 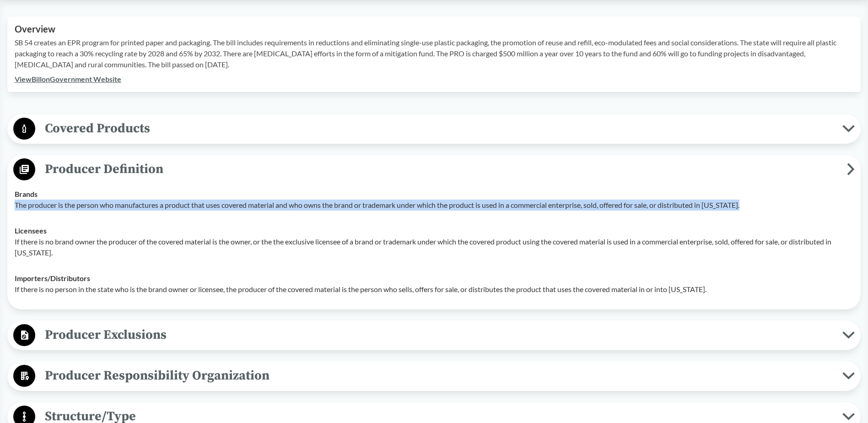 I want to click on button: Covered Products, so click(x=434, y=128).